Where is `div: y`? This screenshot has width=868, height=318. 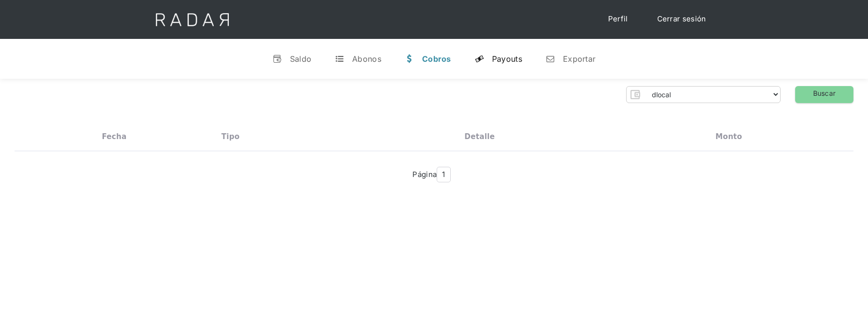 div: y is located at coordinates (479, 59).